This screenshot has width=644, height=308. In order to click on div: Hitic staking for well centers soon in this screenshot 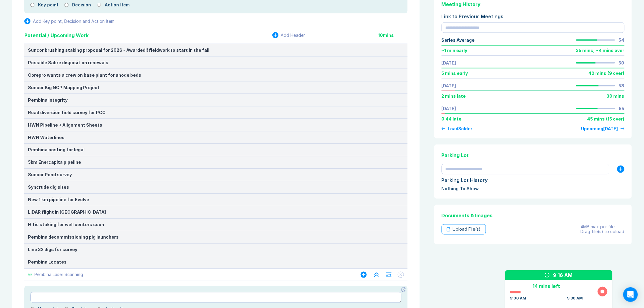, I will do `click(216, 225)`.